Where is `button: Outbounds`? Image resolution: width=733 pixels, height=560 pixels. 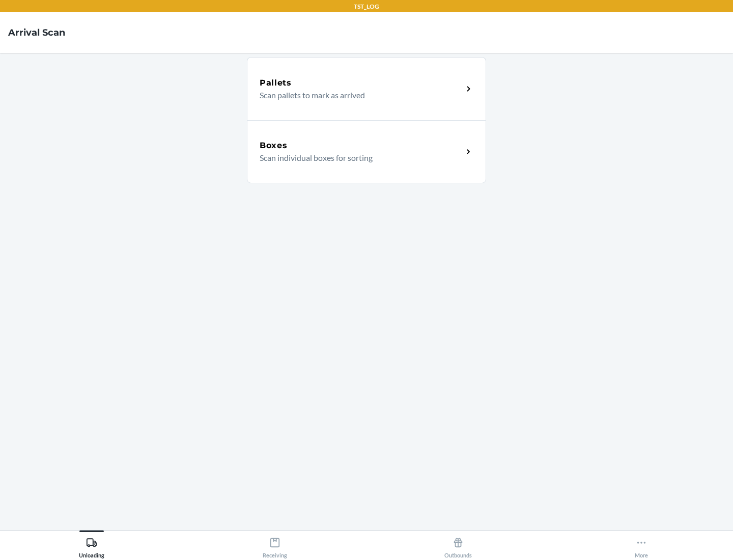
button: Outbounds is located at coordinates (458, 544).